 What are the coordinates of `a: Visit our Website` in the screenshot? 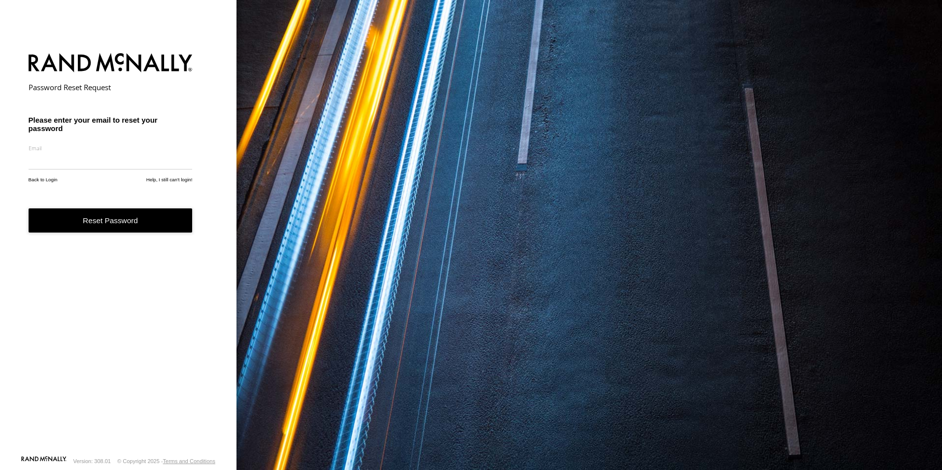 It's located at (44, 461).